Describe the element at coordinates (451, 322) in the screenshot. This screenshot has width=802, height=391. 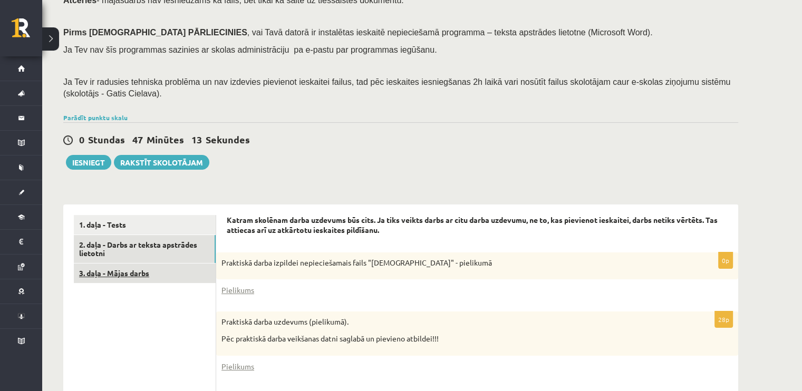
I see `p: Praktiskā darba uzdevums (pielikumā).` at that location.